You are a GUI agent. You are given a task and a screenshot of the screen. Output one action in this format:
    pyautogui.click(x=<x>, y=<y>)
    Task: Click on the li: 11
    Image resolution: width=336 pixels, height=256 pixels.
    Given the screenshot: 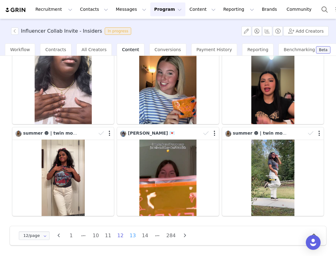 What is the action you would take?
    pyautogui.click(x=108, y=236)
    